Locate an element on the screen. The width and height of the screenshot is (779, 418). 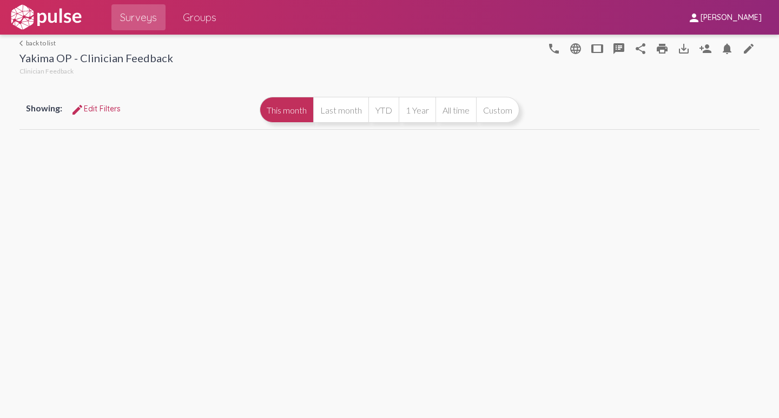
button: Download is located at coordinates (684, 48).